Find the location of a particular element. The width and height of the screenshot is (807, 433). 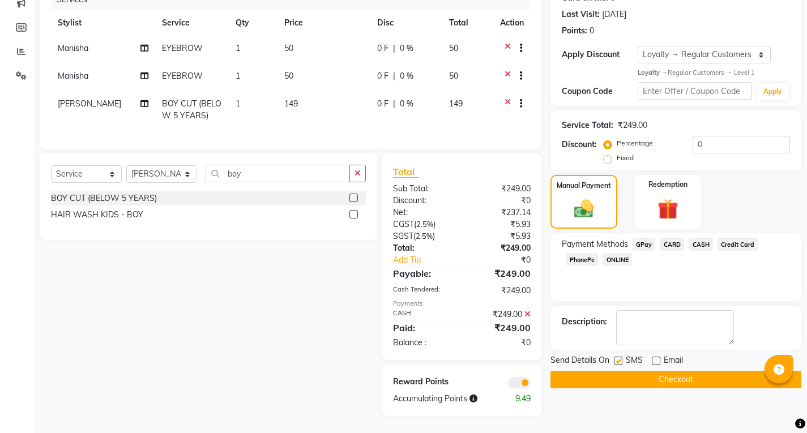

span: SGST is located at coordinates (403, 236).